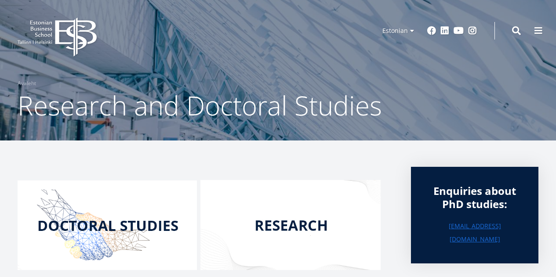 The height and width of the screenshot is (277, 556). What do you see at coordinates (475, 198) in the screenshot?
I see `div: Enquiries about PhD studies:` at bounding box center [475, 198].